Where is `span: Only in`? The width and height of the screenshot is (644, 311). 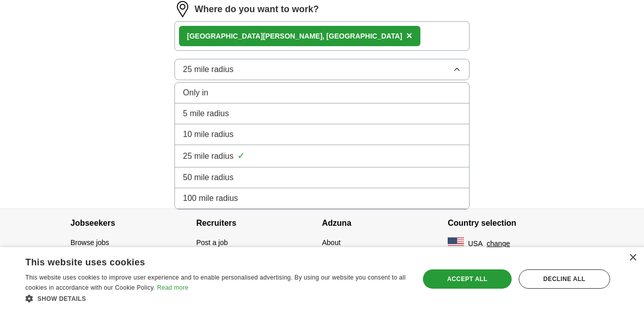
span: Only in is located at coordinates (196, 93).